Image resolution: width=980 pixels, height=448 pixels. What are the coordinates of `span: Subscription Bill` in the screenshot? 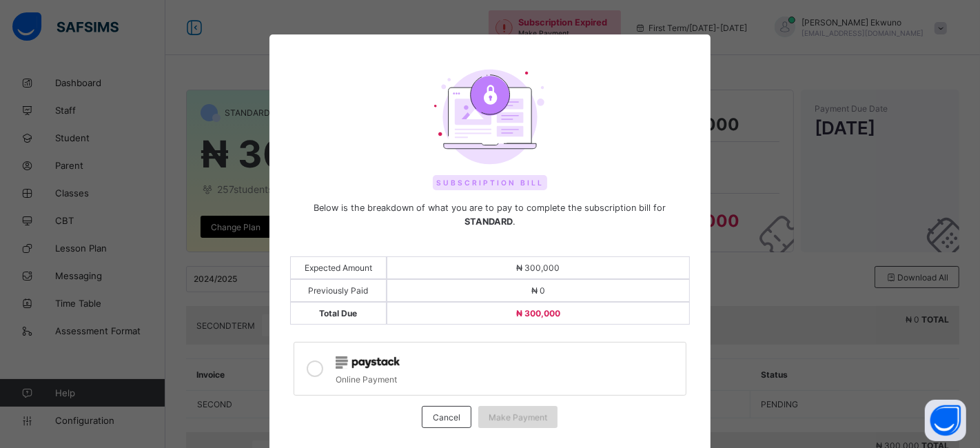 It's located at (490, 182).